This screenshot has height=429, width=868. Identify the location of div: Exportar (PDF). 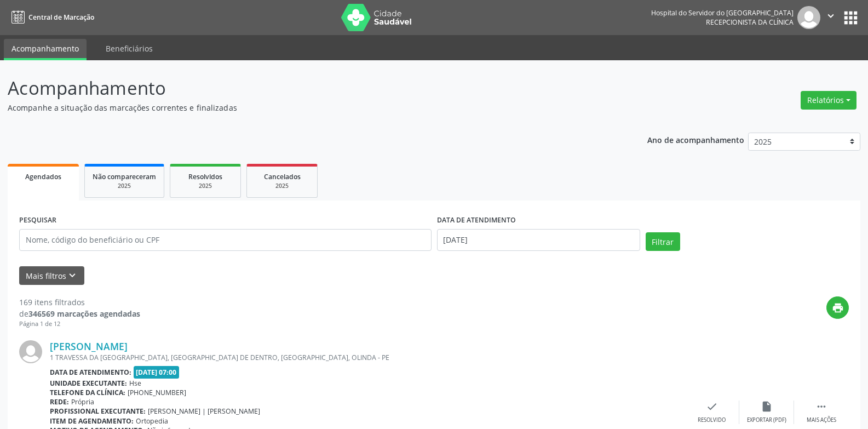
(767, 420).